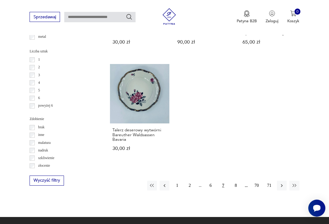 This screenshot has height=224, width=329. Describe the element at coordinates (46, 158) in the screenshot. I see `p: szkliwienie` at that location.